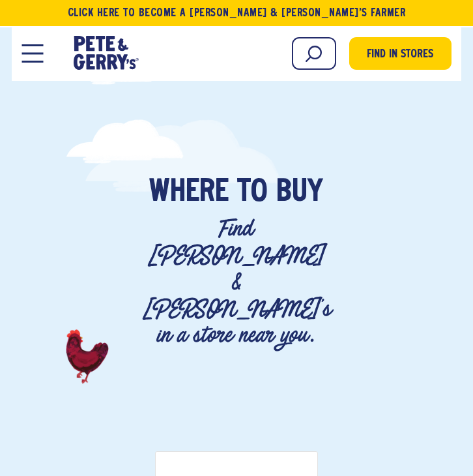  Describe the element at coordinates (252, 193) in the screenshot. I see `span: To` at that location.